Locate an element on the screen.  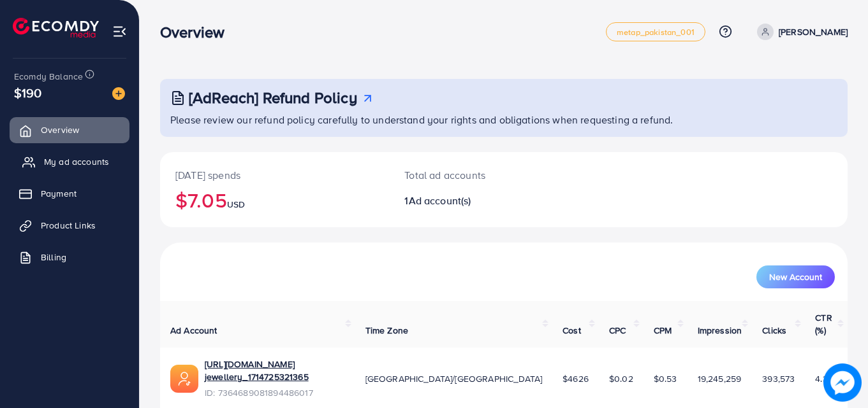
span: metap_pakistan_001 is located at coordinates (656, 32).